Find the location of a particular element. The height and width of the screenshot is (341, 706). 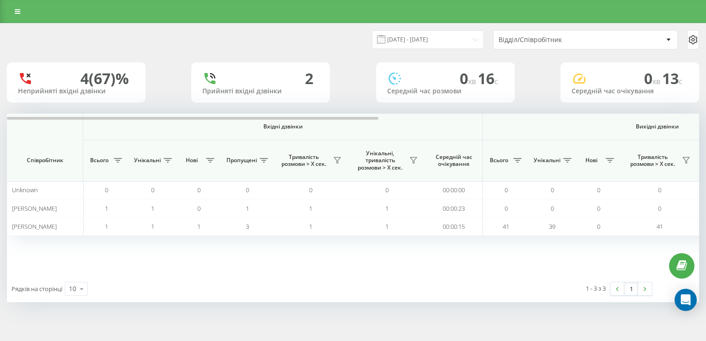

div: 1 - 3 з 3 is located at coordinates (596, 288).